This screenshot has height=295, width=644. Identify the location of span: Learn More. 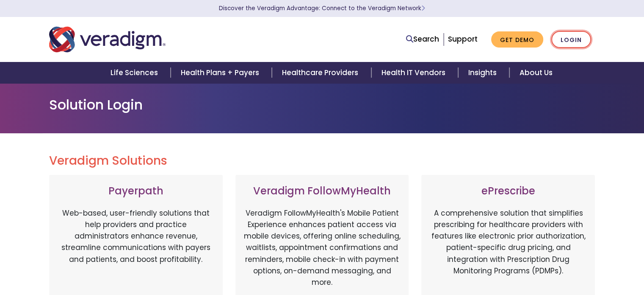
(423, 8).